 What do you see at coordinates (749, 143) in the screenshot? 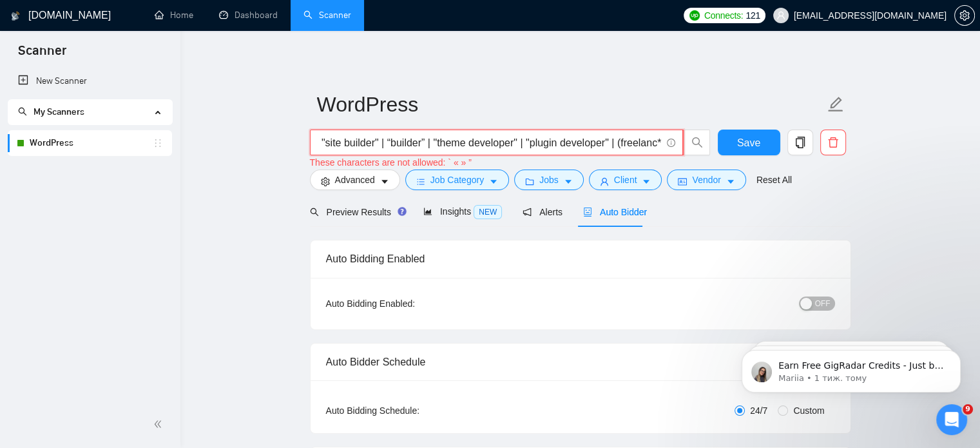
I see `span: Save` at bounding box center [749, 143].